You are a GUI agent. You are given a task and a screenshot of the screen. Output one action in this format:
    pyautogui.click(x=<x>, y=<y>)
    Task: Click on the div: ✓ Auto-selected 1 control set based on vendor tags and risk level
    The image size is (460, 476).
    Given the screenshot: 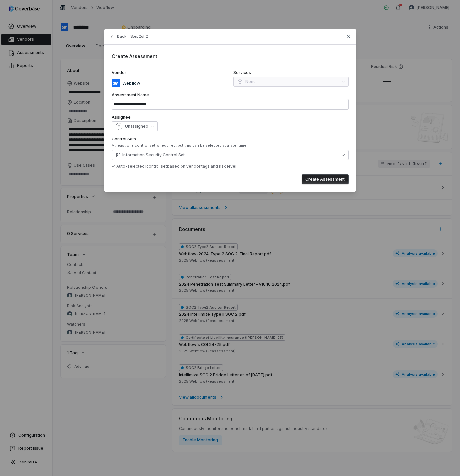 What is the action you would take?
    pyautogui.click(x=230, y=166)
    